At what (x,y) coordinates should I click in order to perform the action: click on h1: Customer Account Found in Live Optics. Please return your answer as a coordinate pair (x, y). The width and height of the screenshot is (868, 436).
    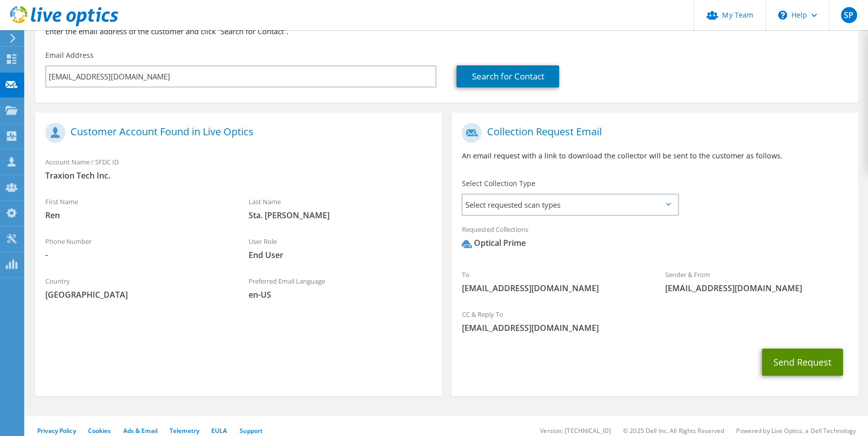
    Looking at the image, I should click on (236, 133).